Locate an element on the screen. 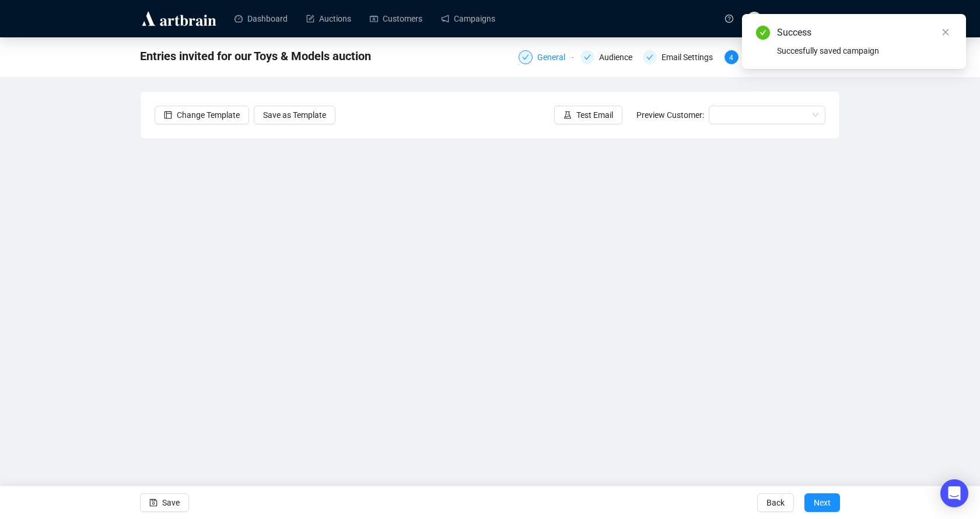 The height and width of the screenshot is (519, 980). a: Close is located at coordinates (946, 32).